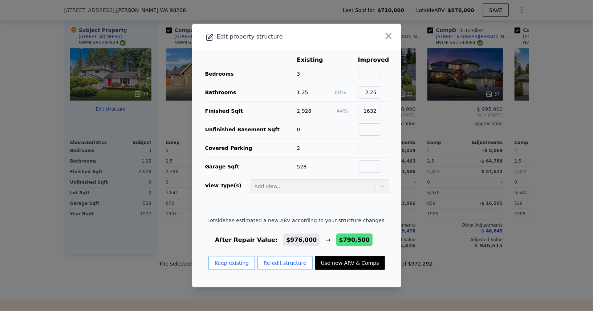  What do you see at coordinates (250, 129) in the screenshot?
I see `td: Unfinished Basement Sqft` at bounding box center [250, 129].